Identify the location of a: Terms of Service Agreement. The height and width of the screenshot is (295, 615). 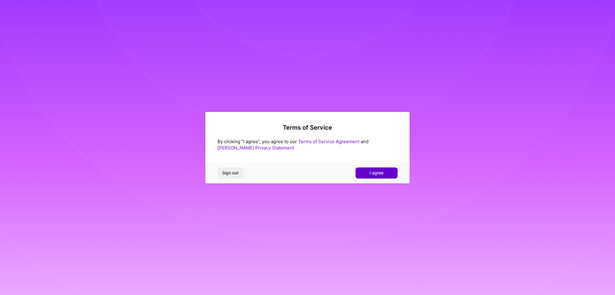
(329, 141).